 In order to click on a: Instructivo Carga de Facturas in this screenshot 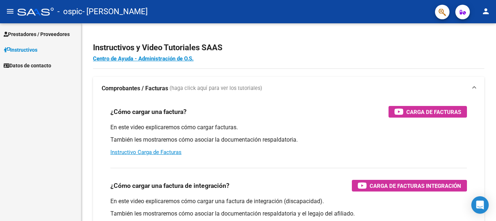, I will do `click(146, 152)`.